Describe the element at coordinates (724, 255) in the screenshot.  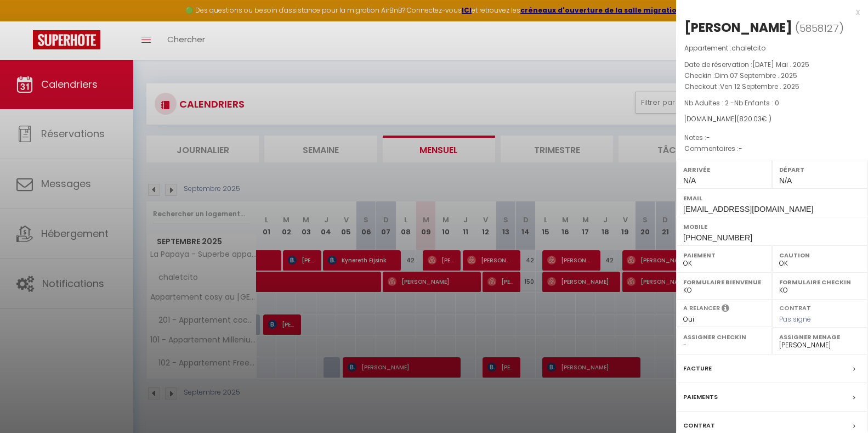
I see `label: Paiement` at that location.